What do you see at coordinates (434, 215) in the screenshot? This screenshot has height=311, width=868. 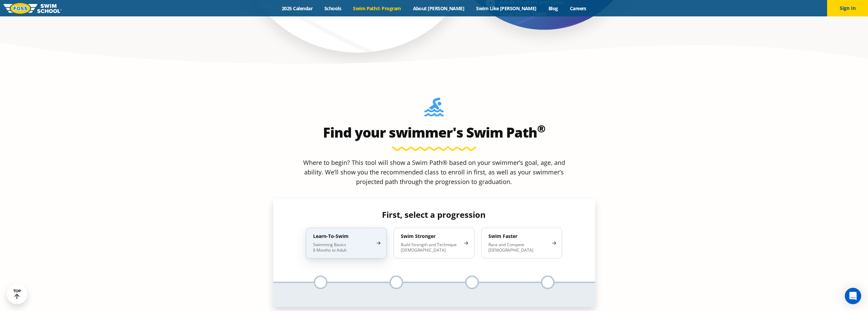 I see `h4: First, select a progression` at bounding box center [434, 215].